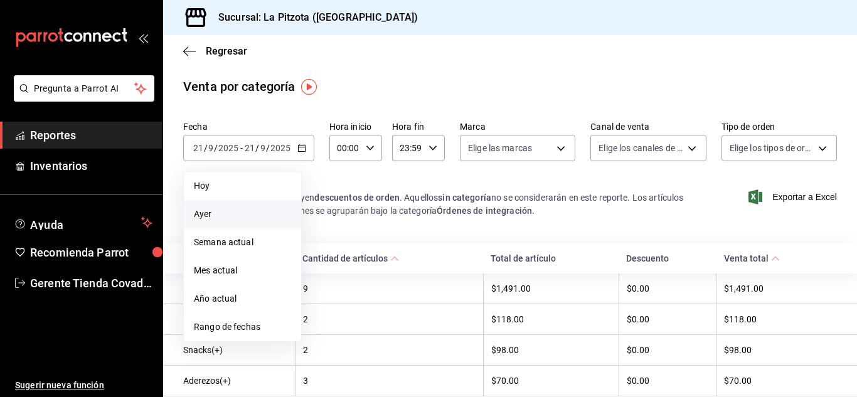 This screenshot has height=397, width=857. What do you see at coordinates (345, 259) in the screenshot?
I see `div: Cantidad de artículos` at bounding box center [345, 259].